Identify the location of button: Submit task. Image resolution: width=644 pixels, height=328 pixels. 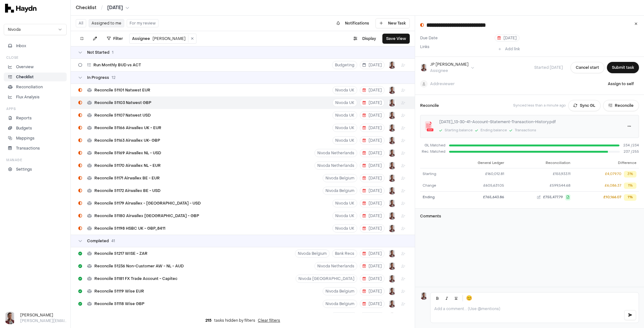
(623, 68).